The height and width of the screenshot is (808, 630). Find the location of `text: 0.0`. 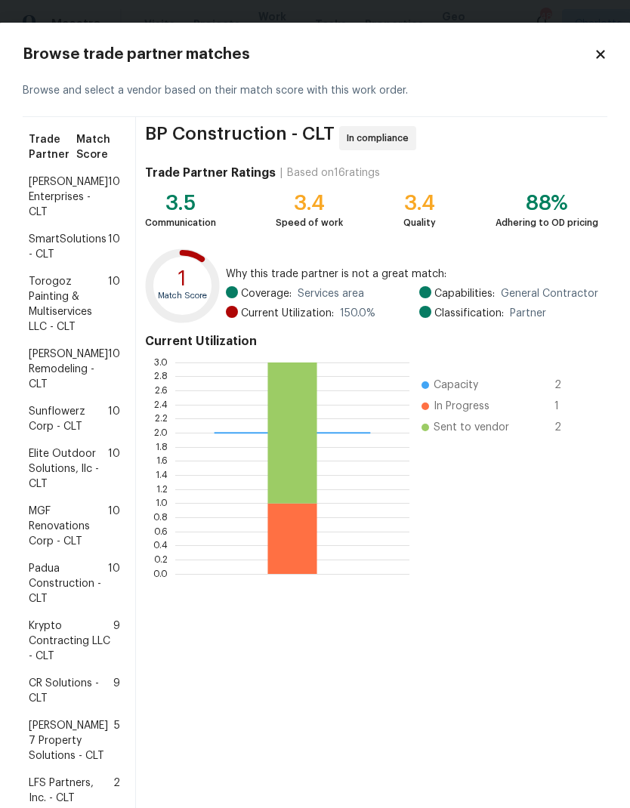

text: 0.0 is located at coordinates (160, 573).